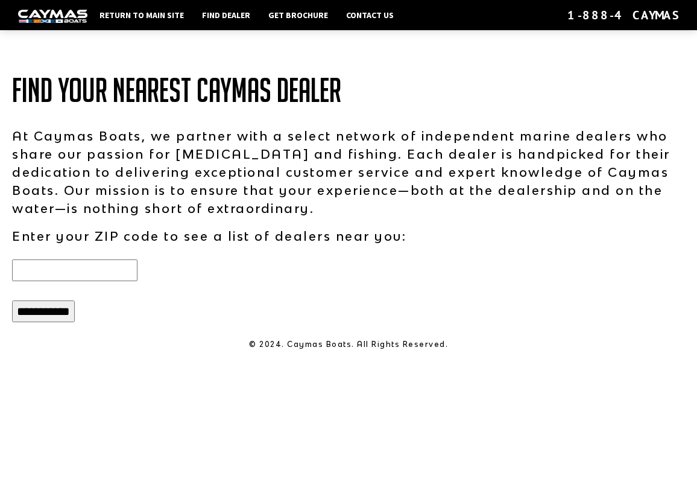  What do you see at coordinates (349, 91) in the screenshot?
I see `h1: Find Your Nearest Caymas Dealer` at bounding box center [349, 91].